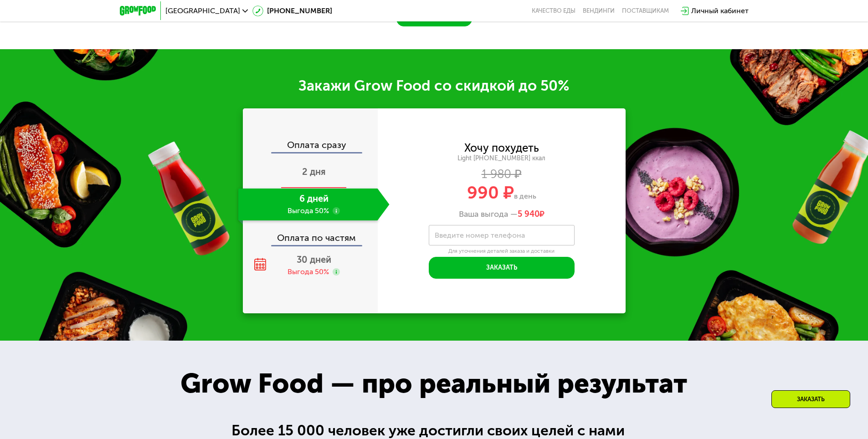  What do you see at coordinates (554, 11) in the screenshot?
I see `a: Качество еды` at bounding box center [554, 11].